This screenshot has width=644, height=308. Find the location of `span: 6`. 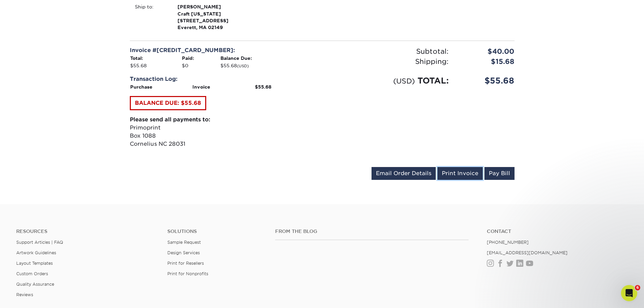

span: 6 is located at coordinates (638, 288).